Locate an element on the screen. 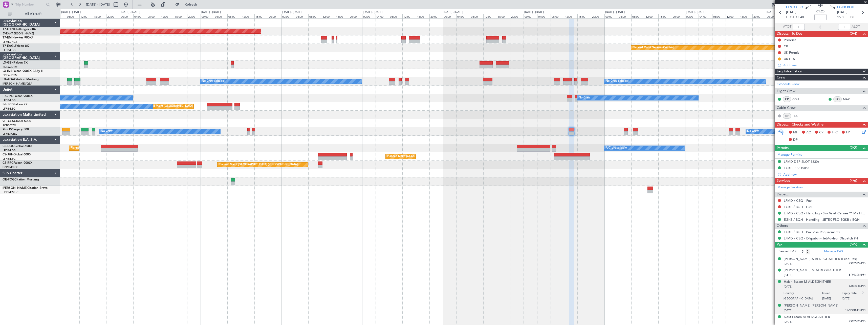 This screenshot has height=325, width=868. a: LFMN/NCE is located at coordinates (10, 42).